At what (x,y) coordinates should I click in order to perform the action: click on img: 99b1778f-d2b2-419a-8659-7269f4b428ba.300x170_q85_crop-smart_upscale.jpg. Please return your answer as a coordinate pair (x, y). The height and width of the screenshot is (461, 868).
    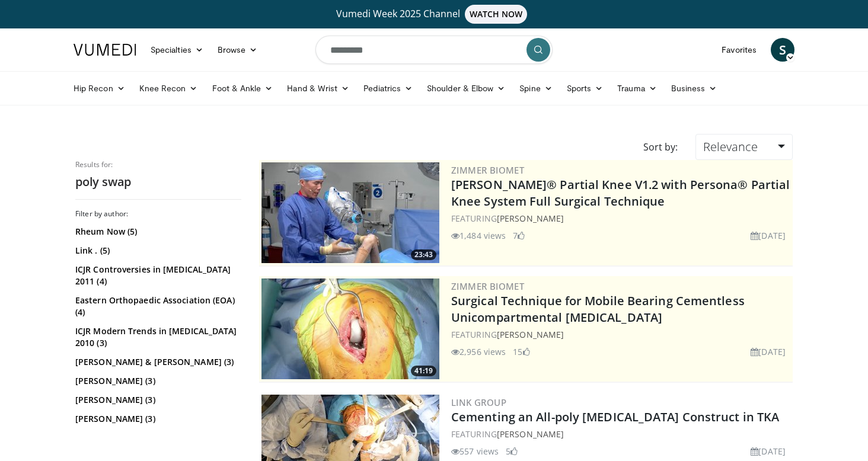
    Looking at the image, I should click on (350, 213).